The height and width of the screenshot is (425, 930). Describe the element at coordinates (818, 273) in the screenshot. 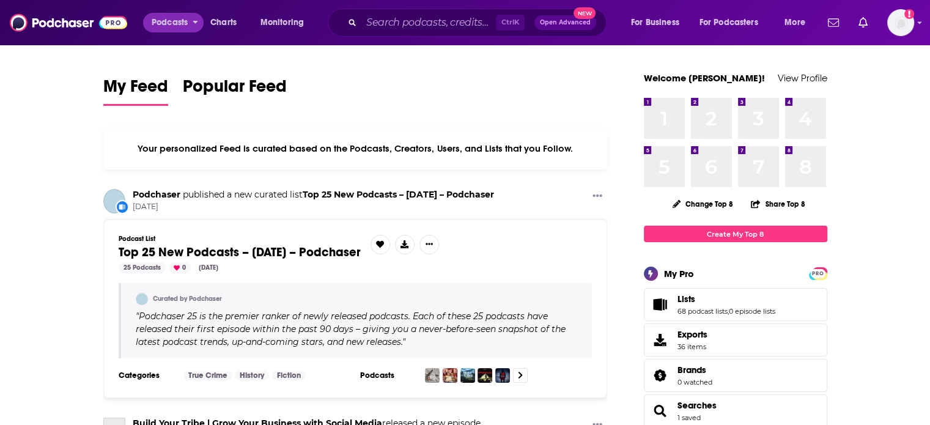

I see `a: PRO` at that location.